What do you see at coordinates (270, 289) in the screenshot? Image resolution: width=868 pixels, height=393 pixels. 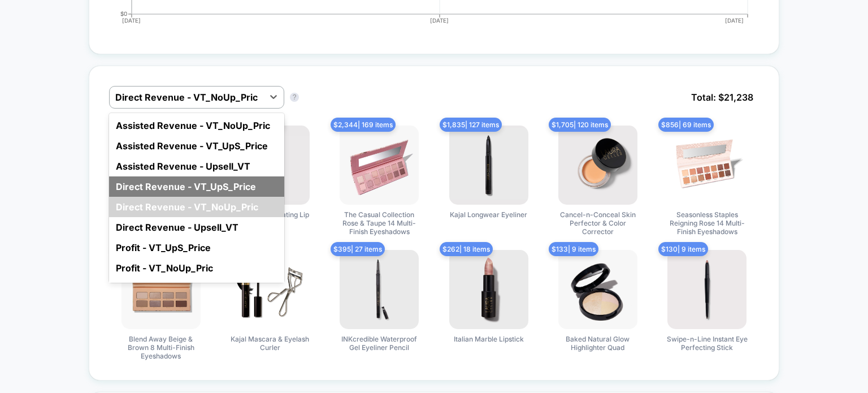 I see `img: Kajal Mascara & Eyelash Curler` at bounding box center [270, 289].